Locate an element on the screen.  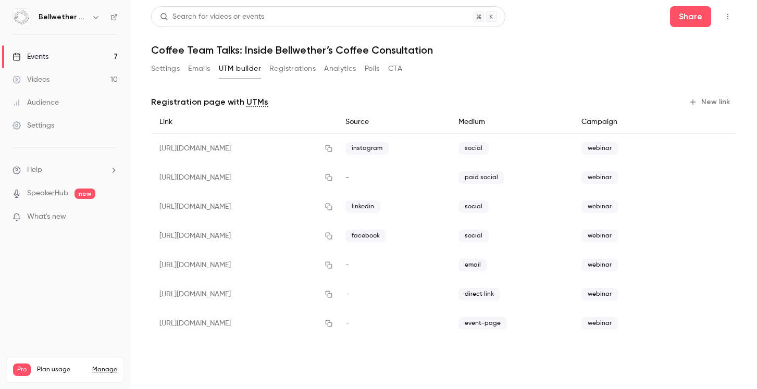
button: Emails is located at coordinates (199, 69).